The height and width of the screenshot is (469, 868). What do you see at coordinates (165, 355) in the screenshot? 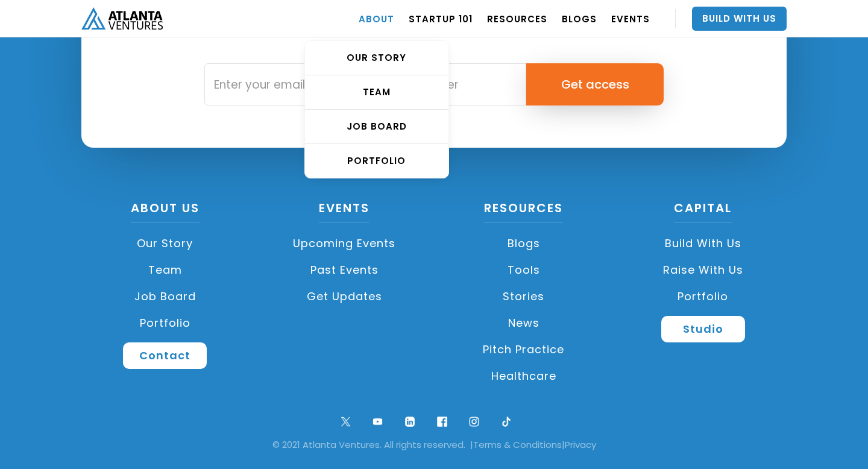
I see `a: Contact` at bounding box center [165, 355].